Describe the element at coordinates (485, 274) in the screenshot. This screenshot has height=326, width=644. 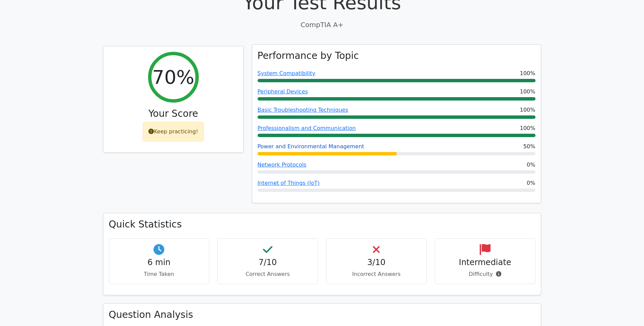
I see `p: Difficulty` at that location.